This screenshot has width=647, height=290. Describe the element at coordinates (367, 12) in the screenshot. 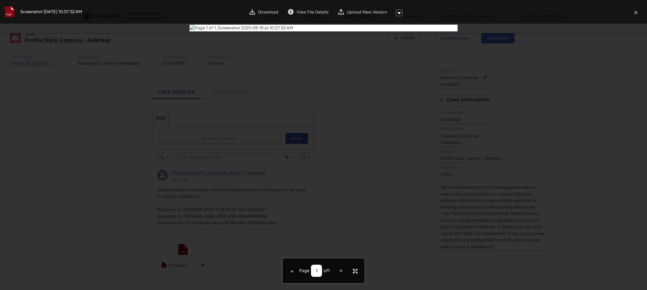

I see `span: Upload New Version` at that location.